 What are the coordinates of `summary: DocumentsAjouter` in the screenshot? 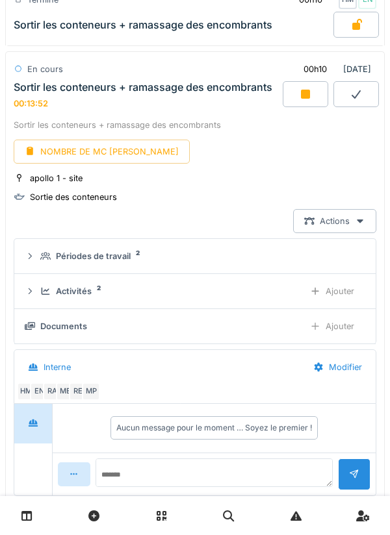 It's located at (195, 326).